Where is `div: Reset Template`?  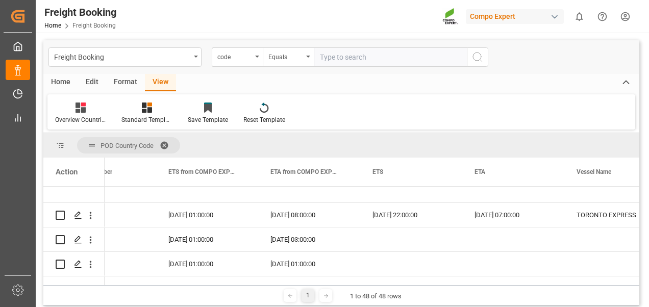
div: Reset Template is located at coordinates (264, 120).